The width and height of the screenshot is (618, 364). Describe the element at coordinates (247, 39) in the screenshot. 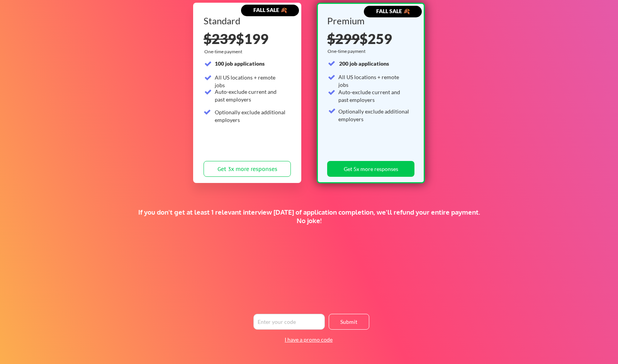

I see `div: $199` at that location.